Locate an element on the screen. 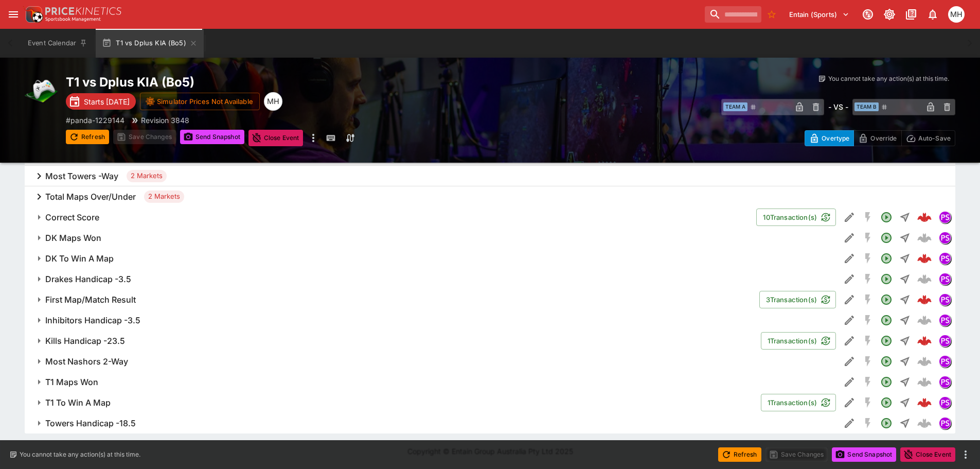 Image resolution: width=980 pixels, height=469 pixels. a: 20788aca-01e4-4adb-86f1-4a6ca89d4dea is located at coordinates (924, 258).